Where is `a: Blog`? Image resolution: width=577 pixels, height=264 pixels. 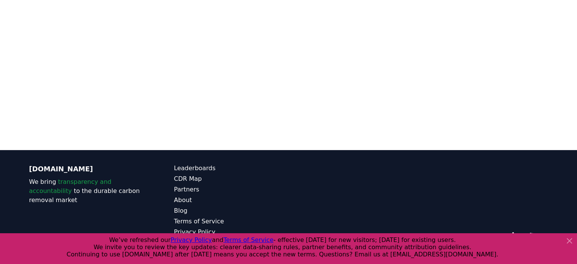
a: Blog is located at coordinates (232, 211).